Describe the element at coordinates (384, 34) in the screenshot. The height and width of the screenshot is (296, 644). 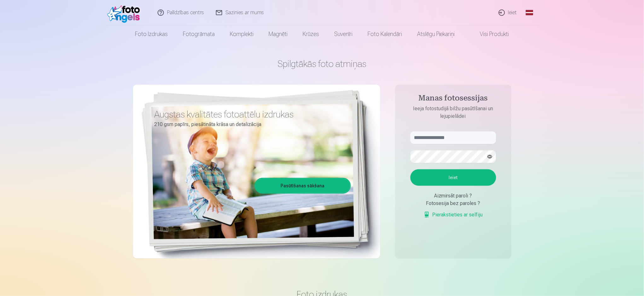
I see `a: Foto kalendāri` at that location.